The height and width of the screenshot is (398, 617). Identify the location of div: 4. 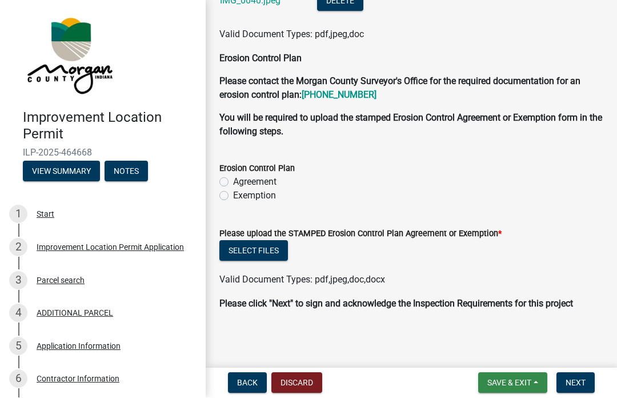
(18, 313).